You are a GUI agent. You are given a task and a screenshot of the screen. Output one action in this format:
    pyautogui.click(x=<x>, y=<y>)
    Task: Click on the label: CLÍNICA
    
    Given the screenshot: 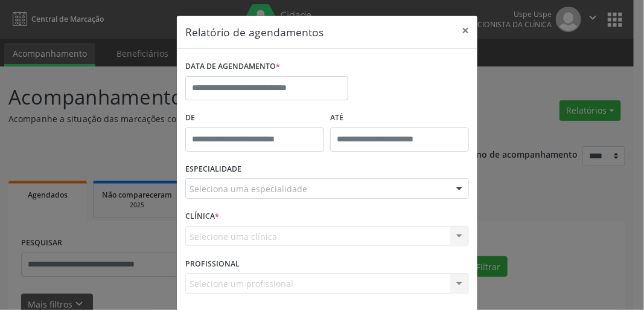 What is the action you would take?
    pyautogui.click(x=202, y=216)
    